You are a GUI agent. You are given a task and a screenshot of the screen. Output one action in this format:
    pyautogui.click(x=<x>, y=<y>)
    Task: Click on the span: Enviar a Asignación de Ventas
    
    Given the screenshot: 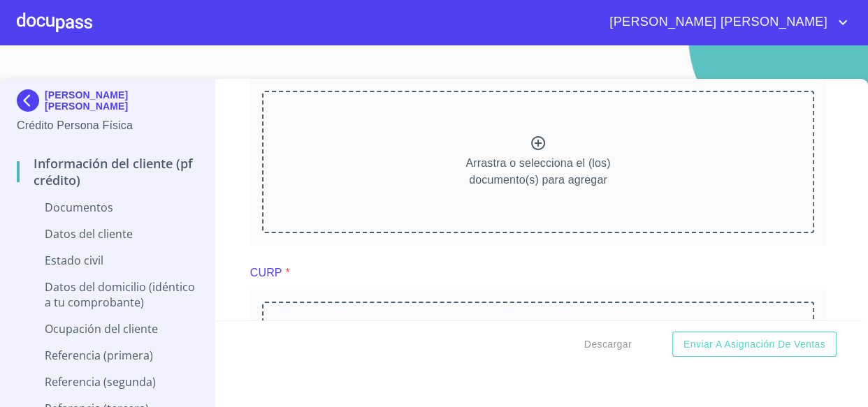 What is the action you would take?
    pyautogui.click(x=754, y=344)
    